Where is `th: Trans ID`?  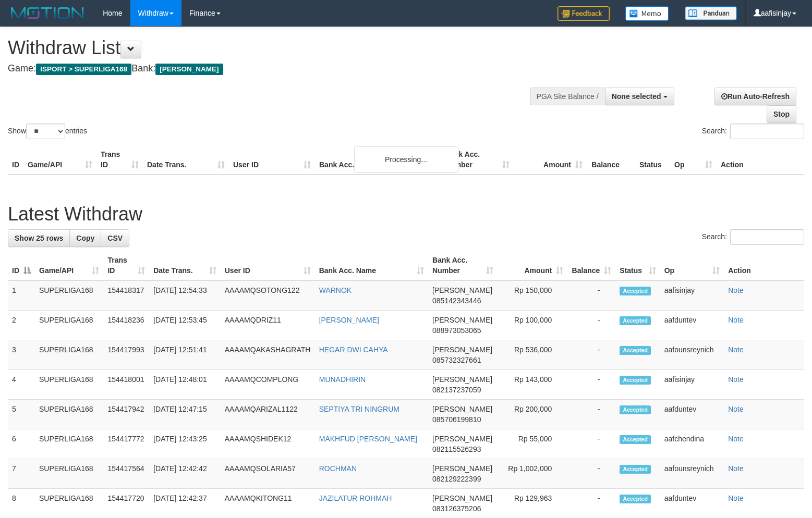 th: Trans ID is located at coordinates (120, 159).